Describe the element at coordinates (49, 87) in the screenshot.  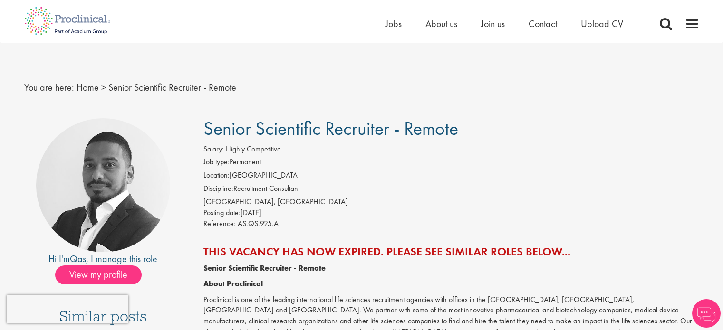
I see `span: You are here:` at that location.